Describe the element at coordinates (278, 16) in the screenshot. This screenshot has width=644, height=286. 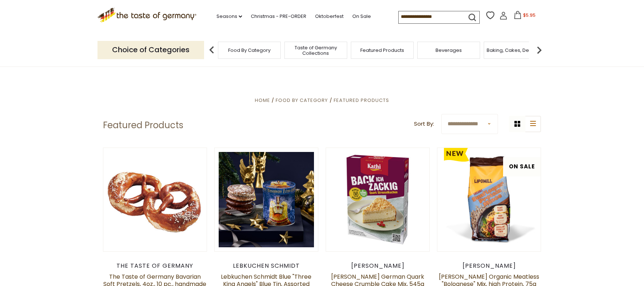
I see `a: Christmas - PRE-ORDER` at that location.